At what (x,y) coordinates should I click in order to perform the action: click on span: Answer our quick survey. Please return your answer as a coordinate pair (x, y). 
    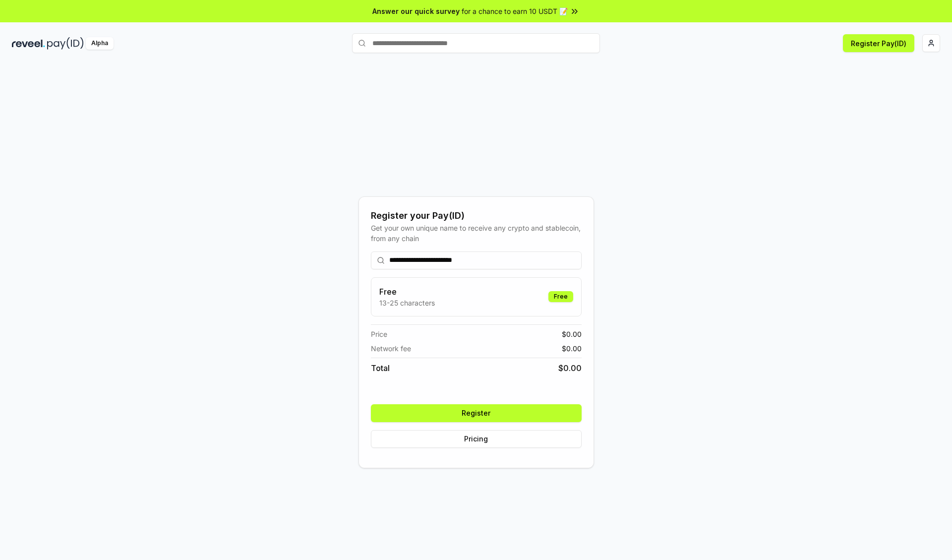
    Looking at the image, I should click on (416, 11).